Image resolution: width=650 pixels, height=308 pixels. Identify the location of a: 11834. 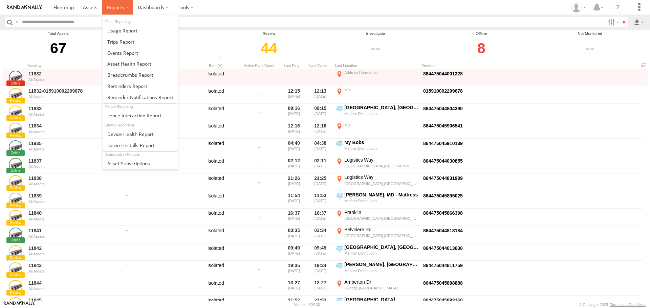
(75, 126).